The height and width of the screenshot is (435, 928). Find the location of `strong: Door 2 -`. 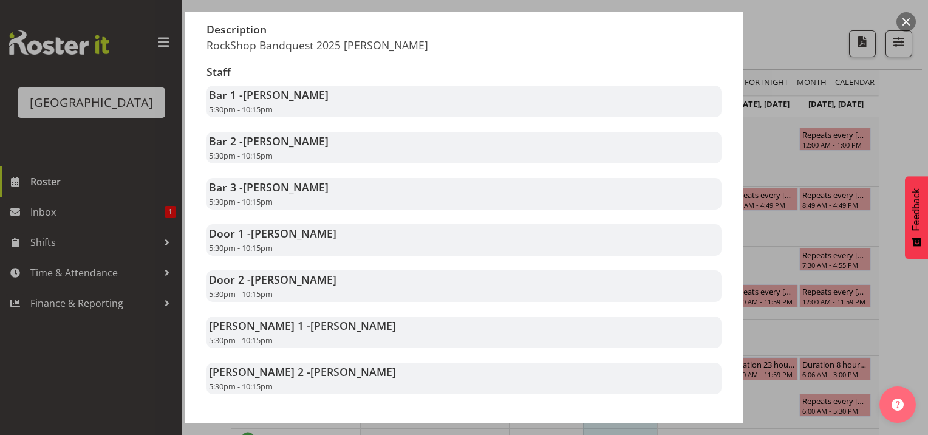

strong: Door 2 - is located at coordinates (273, 279).